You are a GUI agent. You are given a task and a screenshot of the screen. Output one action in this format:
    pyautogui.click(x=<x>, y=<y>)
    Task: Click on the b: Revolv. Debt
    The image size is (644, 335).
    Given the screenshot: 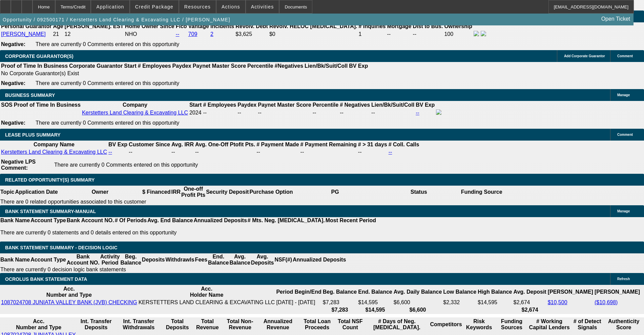 What is the action you would take?
    pyautogui.click(x=252, y=26)
    